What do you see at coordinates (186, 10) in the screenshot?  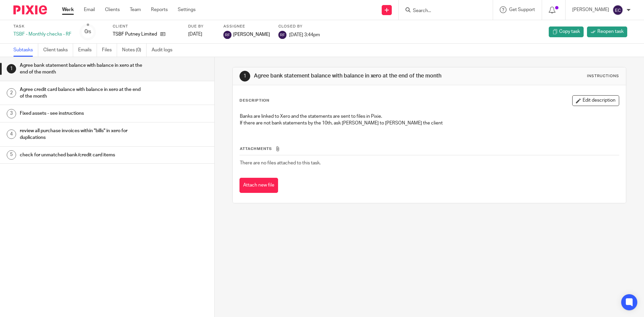 I see `a: Settings` at bounding box center [186, 10].